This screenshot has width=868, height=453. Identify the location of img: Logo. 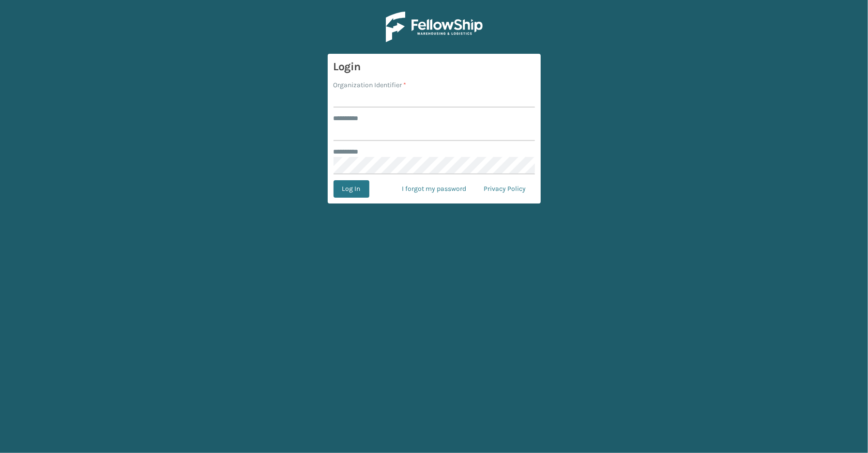
(434, 27).